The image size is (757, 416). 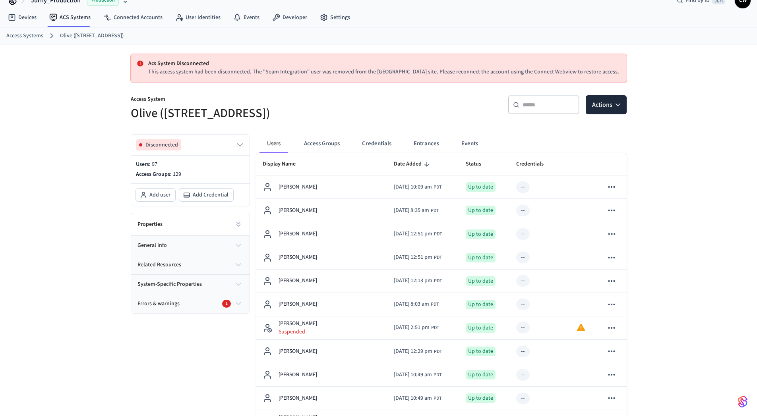 What do you see at coordinates (190, 145) in the screenshot?
I see `button: Disconnected` at bounding box center [190, 145].